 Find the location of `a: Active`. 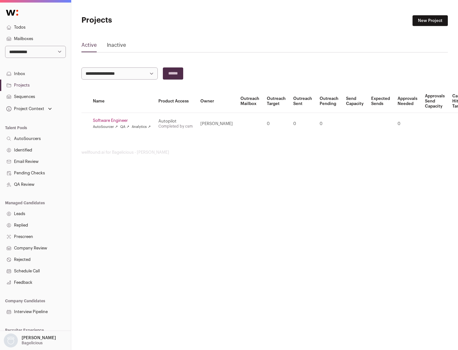

a: Active is located at coordinates (89, 46).